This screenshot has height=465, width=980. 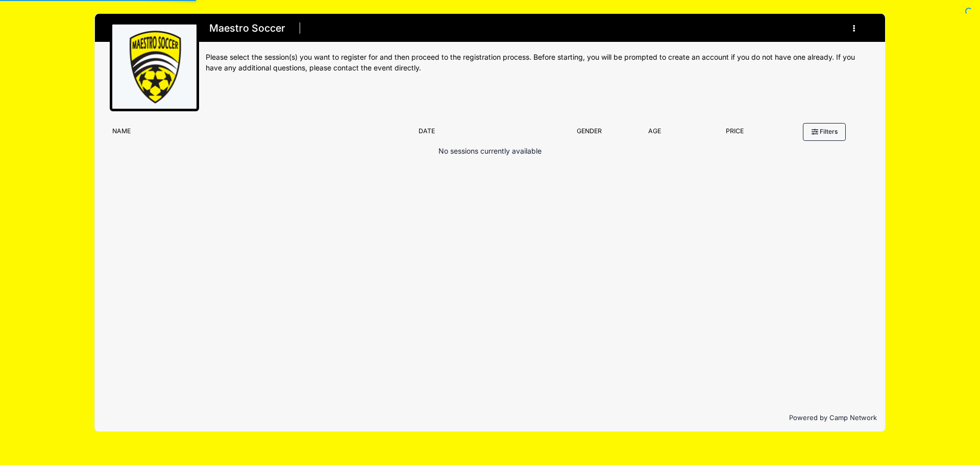 I want to click on div: Gender, so click(x=589, y=134).